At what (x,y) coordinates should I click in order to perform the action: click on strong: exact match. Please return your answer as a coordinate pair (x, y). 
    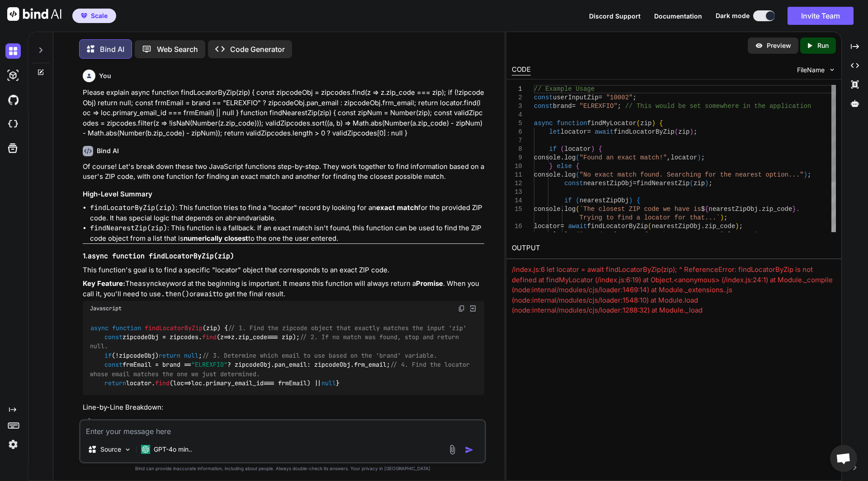
    Looking at the image, I should click on (397, 207).